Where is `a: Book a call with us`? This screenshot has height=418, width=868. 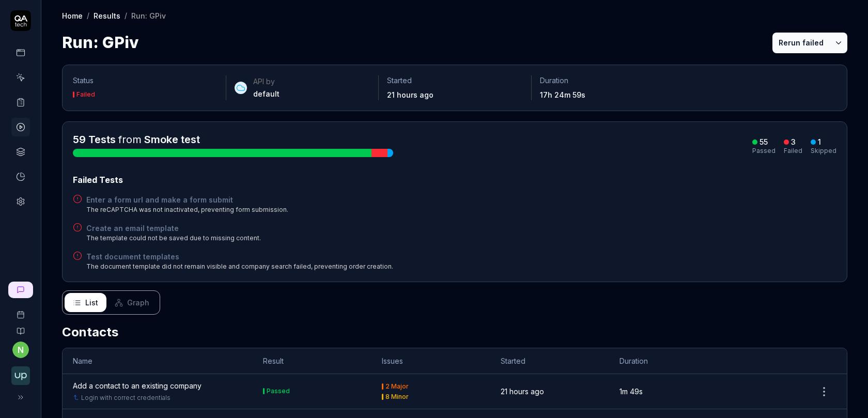
a: Book a call with us is located at coordinates (20, 311).